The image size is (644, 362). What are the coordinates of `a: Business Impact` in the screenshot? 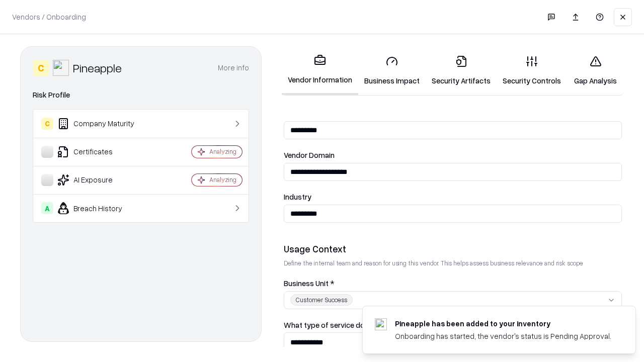 It's located at (392, 70).